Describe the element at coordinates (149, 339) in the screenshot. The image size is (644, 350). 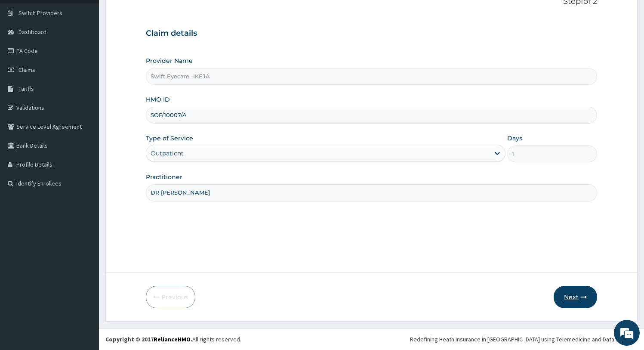
I see `strong: Copyright © 2017 .` at that location.